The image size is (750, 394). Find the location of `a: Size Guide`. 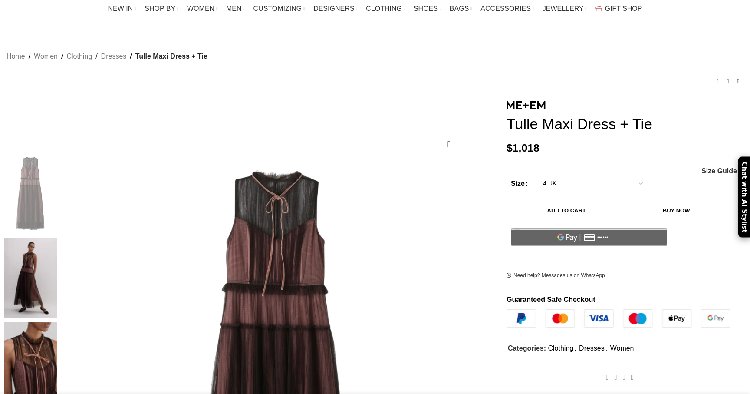

a: Size Guide is located at coordinates (719, 171).